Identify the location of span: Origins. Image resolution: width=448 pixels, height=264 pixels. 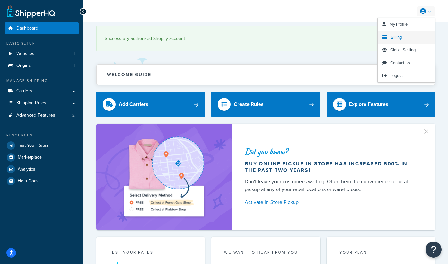
(23, 66).